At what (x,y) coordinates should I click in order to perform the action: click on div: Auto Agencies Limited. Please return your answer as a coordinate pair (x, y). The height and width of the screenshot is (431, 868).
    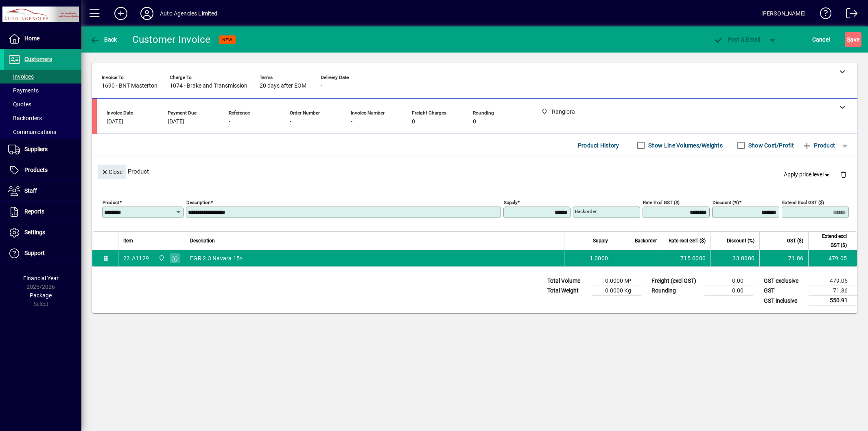
    Looking at the image, I should click on (189, 13).